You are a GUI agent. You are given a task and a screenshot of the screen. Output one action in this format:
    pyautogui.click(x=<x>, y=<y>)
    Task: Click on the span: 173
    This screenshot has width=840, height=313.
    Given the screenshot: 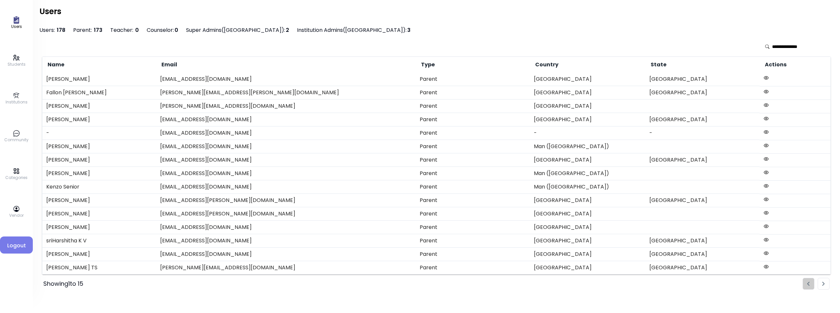 What is the action you would take?
    pyautogui.click(x=97, y=30)
    